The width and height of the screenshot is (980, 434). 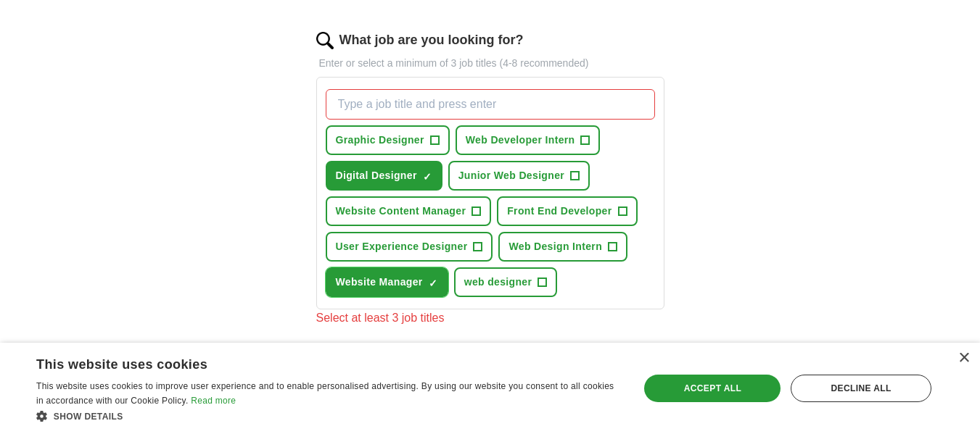 I want to click on span: Web Developer Intern, so click(x=520, y=140).